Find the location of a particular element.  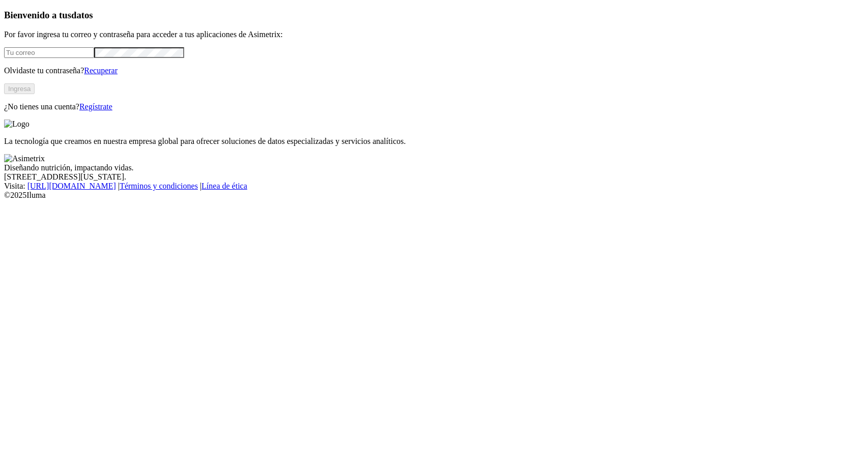

span: datos is located at coordinates (82, 15).